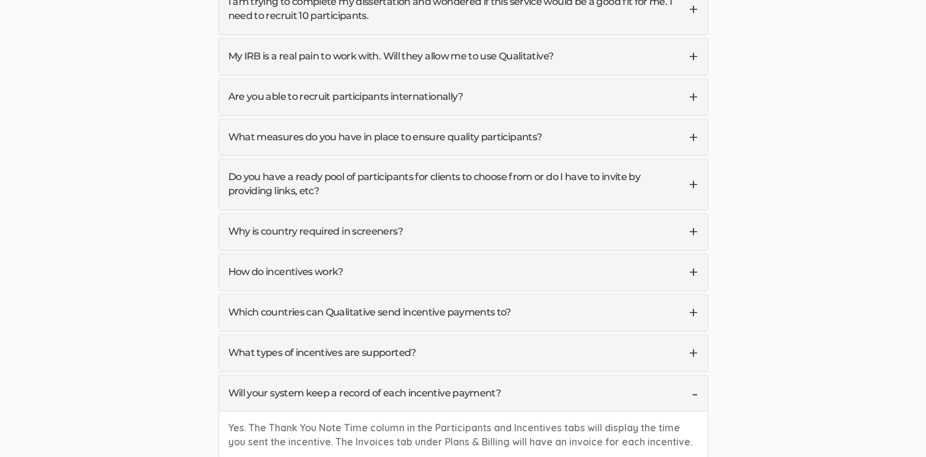 The height and width of the screenshot is (457, 926). I want to click on a: What types of incentives are supported?, so click(464, 353).